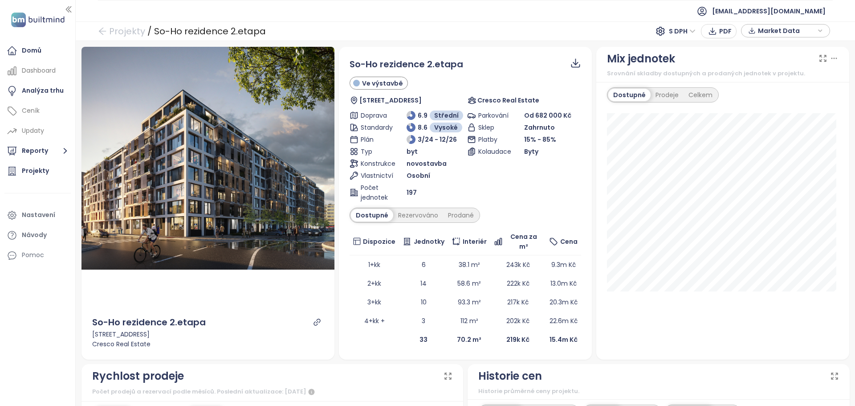 The image size is (855, 406). Describe the element at coordinates (469, 302) in the screenshot. I see `td: 93.3 m²` at that location.